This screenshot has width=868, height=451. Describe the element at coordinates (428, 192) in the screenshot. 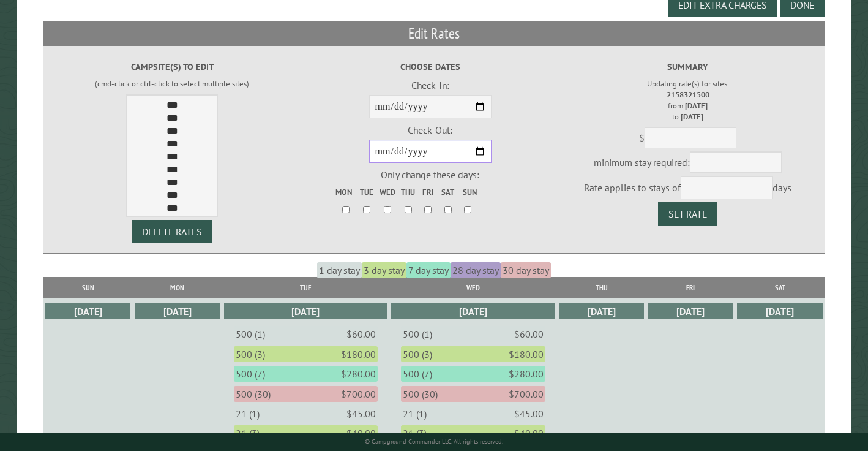

I see `label: Fri` at that location.